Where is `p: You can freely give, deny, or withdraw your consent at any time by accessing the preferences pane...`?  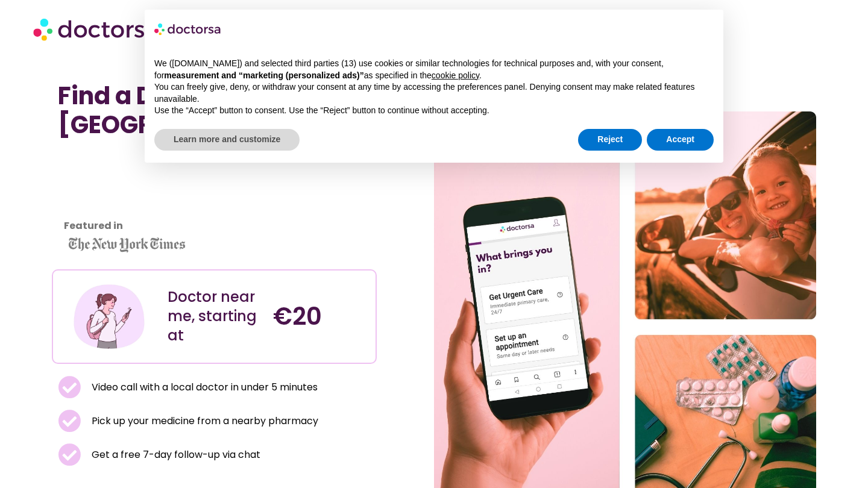 p: You can freely give, deny, or withdraw your consent at any time by accessing the preferences pane... is located at coordinates (434, 93).